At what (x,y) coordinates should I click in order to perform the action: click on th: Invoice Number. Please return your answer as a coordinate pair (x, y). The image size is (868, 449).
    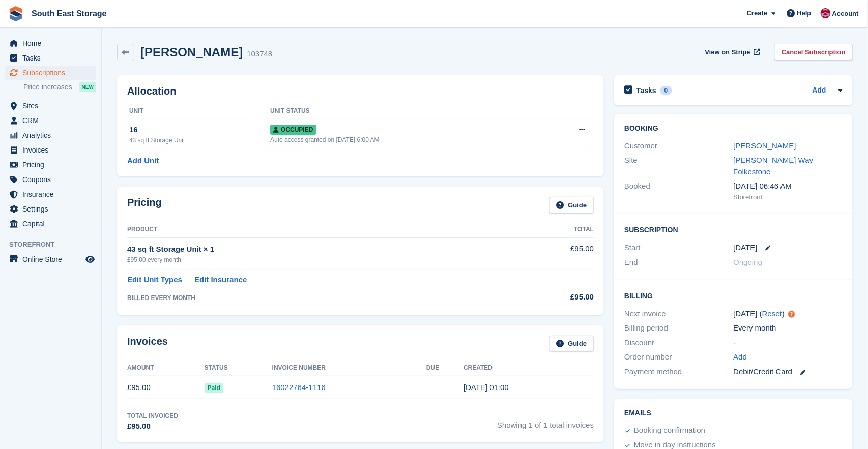
    Looking at the image, I should click on (349, 368).